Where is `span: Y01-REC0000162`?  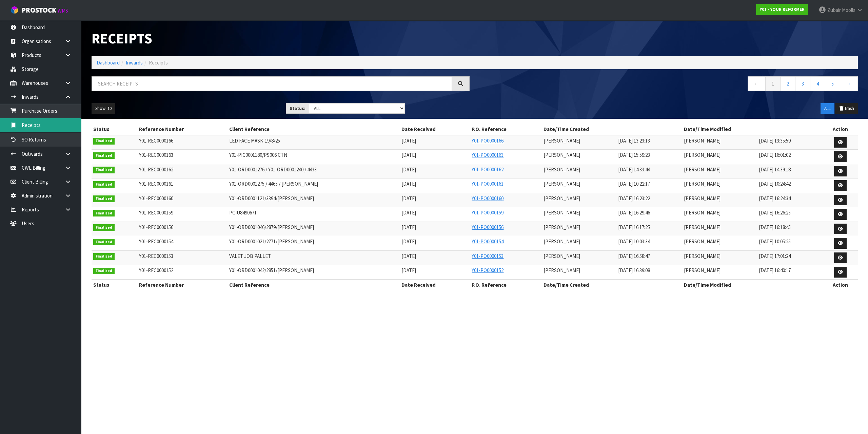 span: Y01-REC0000162 is located at coordinates (156, 169).